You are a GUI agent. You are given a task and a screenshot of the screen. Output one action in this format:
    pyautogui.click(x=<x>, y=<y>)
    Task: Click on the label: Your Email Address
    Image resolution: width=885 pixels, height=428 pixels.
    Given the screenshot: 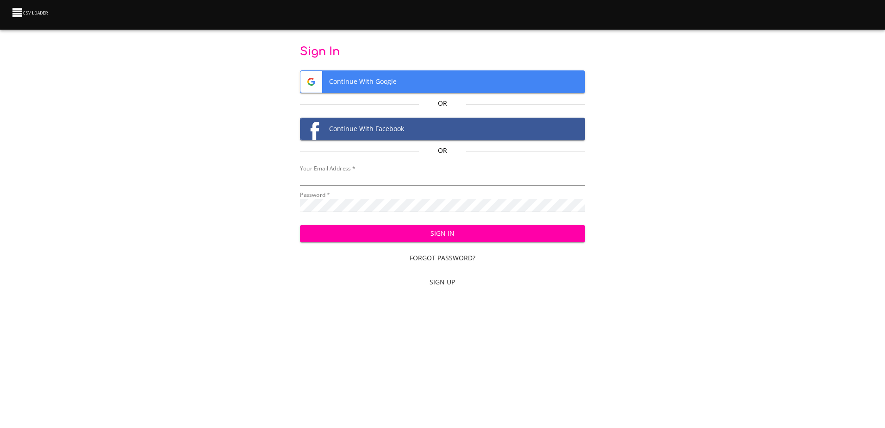 What is the action you would take?
    pyautogui.click(x=327, y=169)
    